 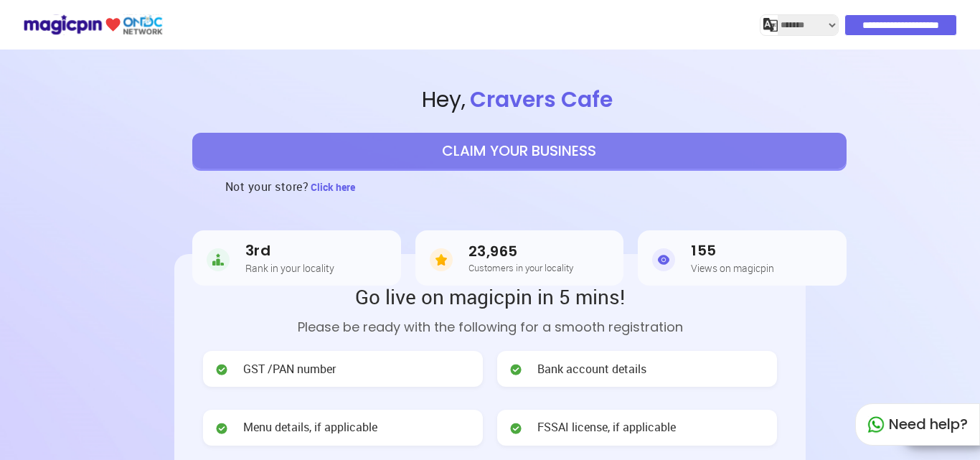 I want to click on div: Need help?, so click(x=918, y=424).